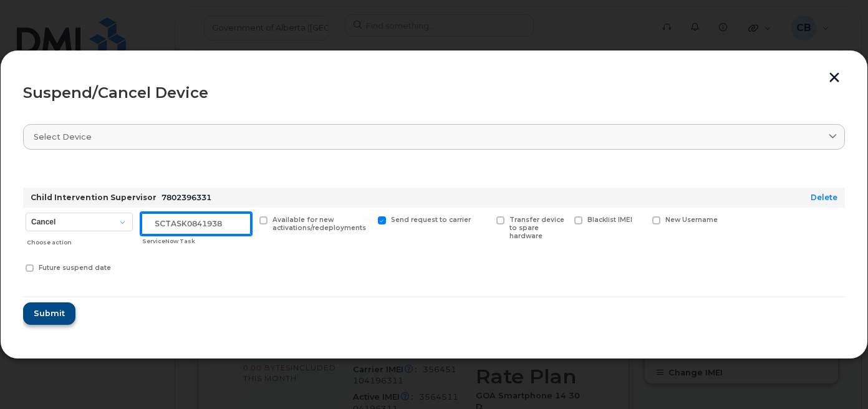 This screenshot has width=868, height=409. Describe the element at coordinates (187, 197) in the screenshot. I see `span: 7802396331` at that location.